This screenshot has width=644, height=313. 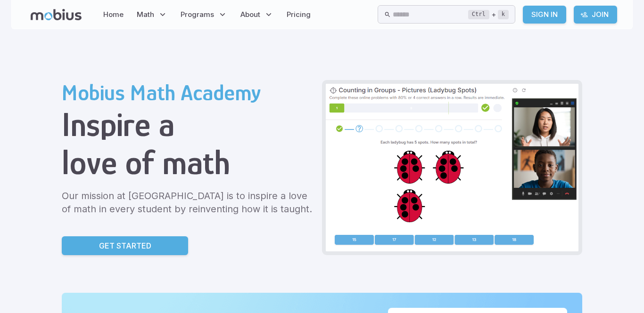 I want to click on span: Programs, so click(x=197, y=15).